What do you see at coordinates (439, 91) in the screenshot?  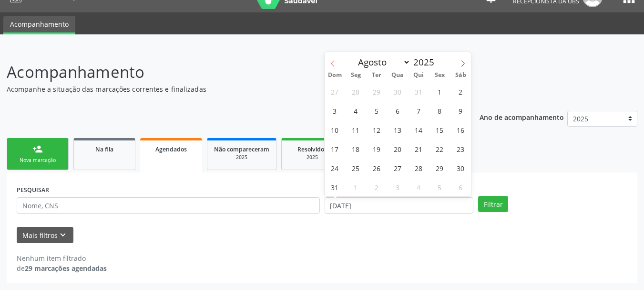 I see `span: Agosto 1, 2025` at bounding box center [439, 91].